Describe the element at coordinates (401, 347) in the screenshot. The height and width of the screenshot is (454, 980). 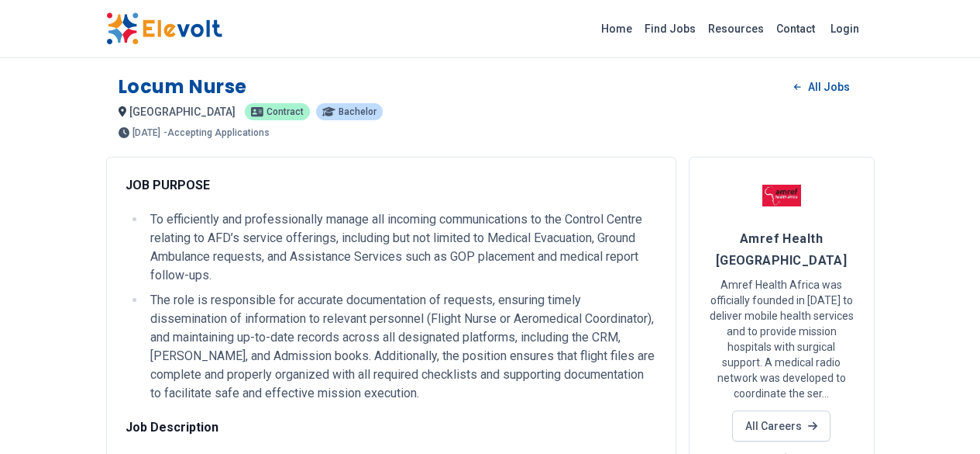
I see `li: The role is responsible for accurate documentation of requests, ensuring timely dissemination of ...` at that location.